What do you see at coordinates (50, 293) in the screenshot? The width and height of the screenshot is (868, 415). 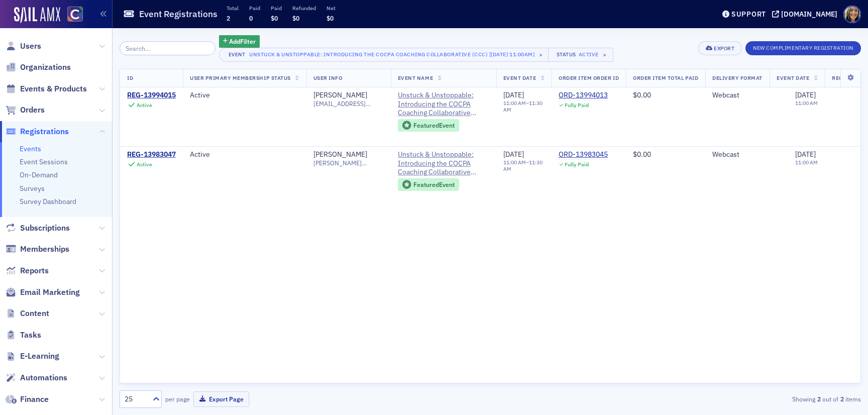 I see `span: Email Marketing` at bounding box center [50, 293].